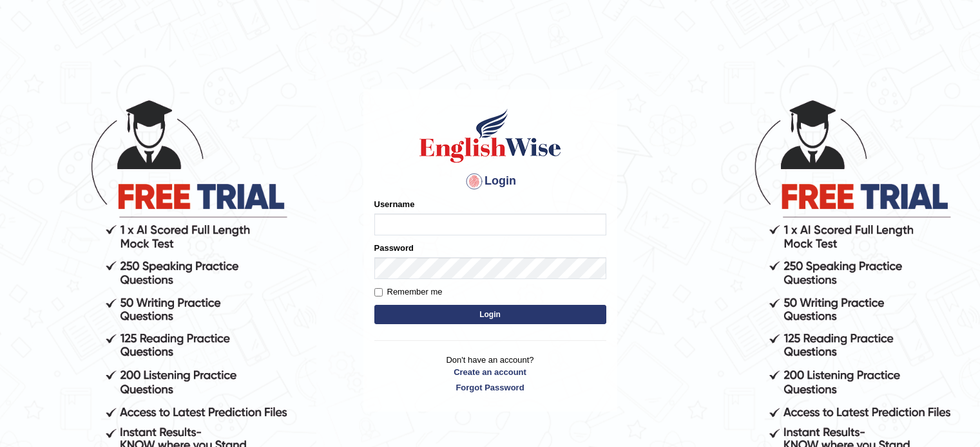 The width and height of the screenshot is (980, 447). Describe the element at coordinates (490, 387) in the screenshot. I see `a: Forgot Password` at that location.